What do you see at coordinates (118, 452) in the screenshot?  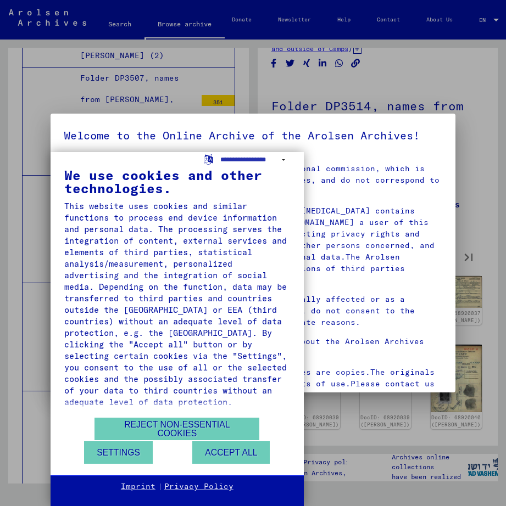 I see `button: Settings` at bounding box center [118, 452].